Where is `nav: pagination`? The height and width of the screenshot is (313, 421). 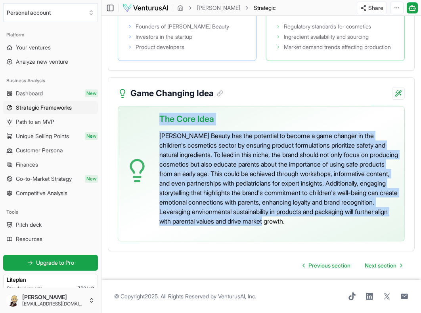 nav: pagination is located at coordinates (352, 266).